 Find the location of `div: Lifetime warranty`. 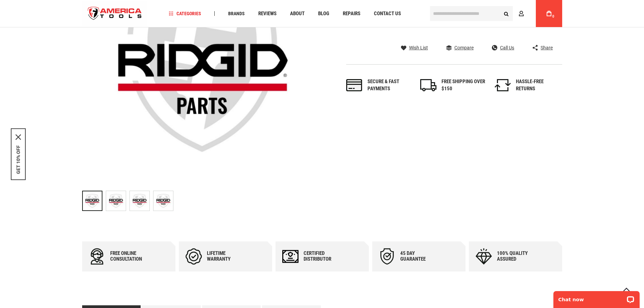

div: Lifetime warranty is located at coordinates (227, 256).